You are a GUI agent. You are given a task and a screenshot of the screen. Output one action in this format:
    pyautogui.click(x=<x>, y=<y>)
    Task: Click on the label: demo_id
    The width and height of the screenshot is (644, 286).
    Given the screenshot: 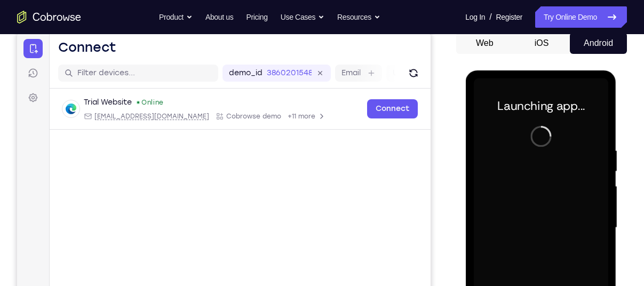 What is the action you would take?
    pyautogui.click(x=229, y=40)
    